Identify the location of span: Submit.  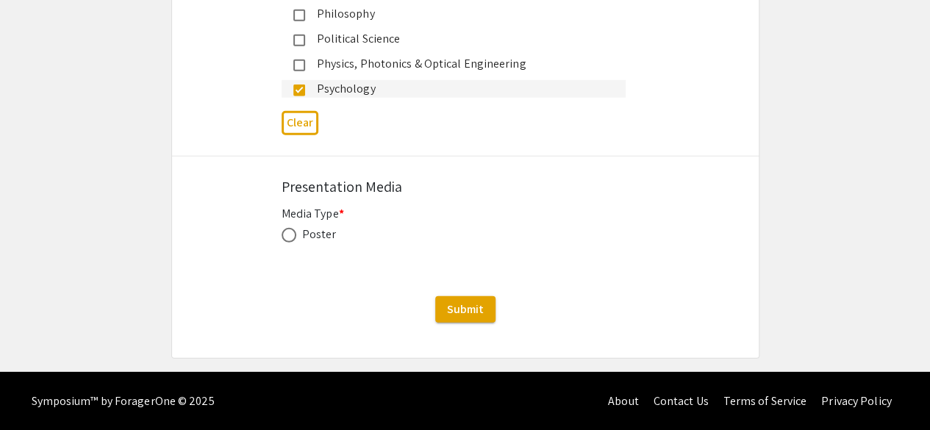
(465, 309).